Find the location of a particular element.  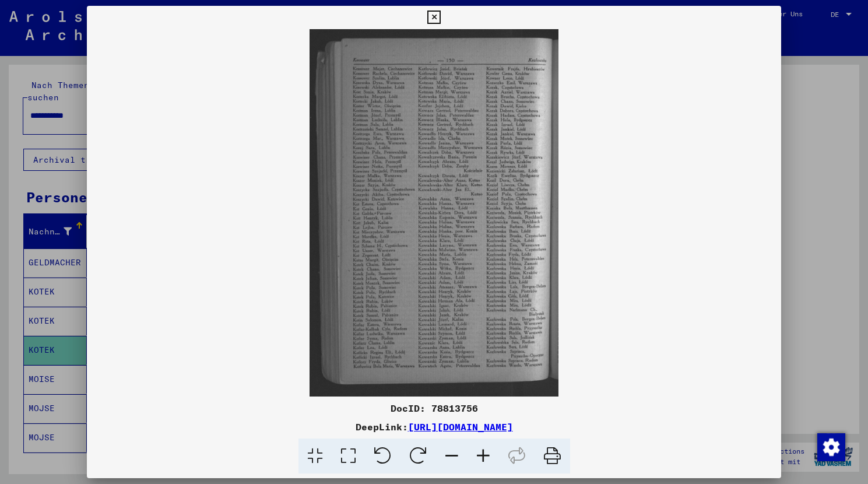

div: DocID: 78813756 is located at coordinates (434, 408).